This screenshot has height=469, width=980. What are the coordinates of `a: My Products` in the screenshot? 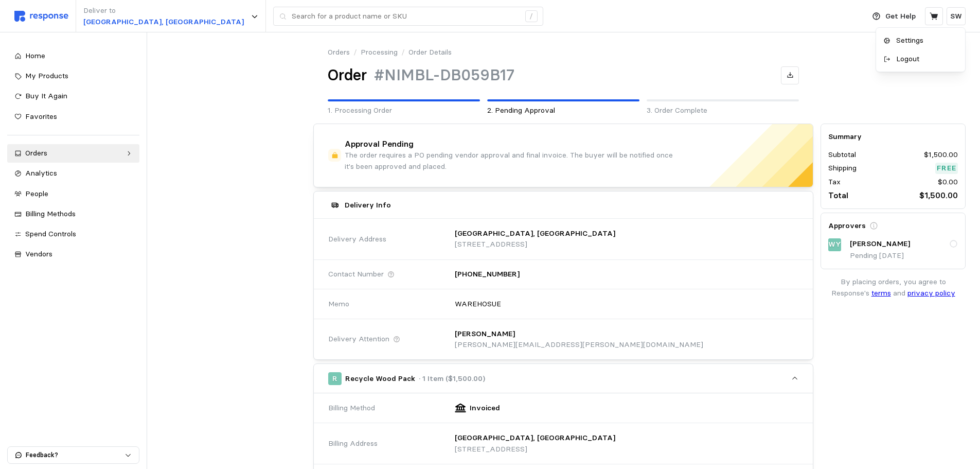 It's located at (73, 76).